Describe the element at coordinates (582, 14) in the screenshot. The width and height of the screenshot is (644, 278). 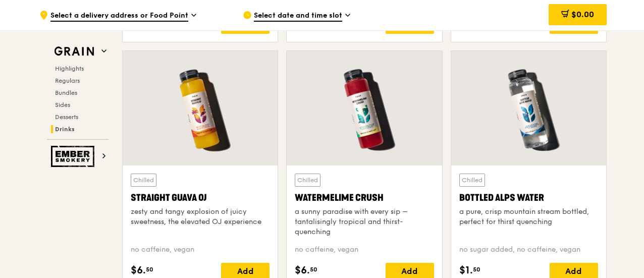
I see `span: $0.00` at that location.